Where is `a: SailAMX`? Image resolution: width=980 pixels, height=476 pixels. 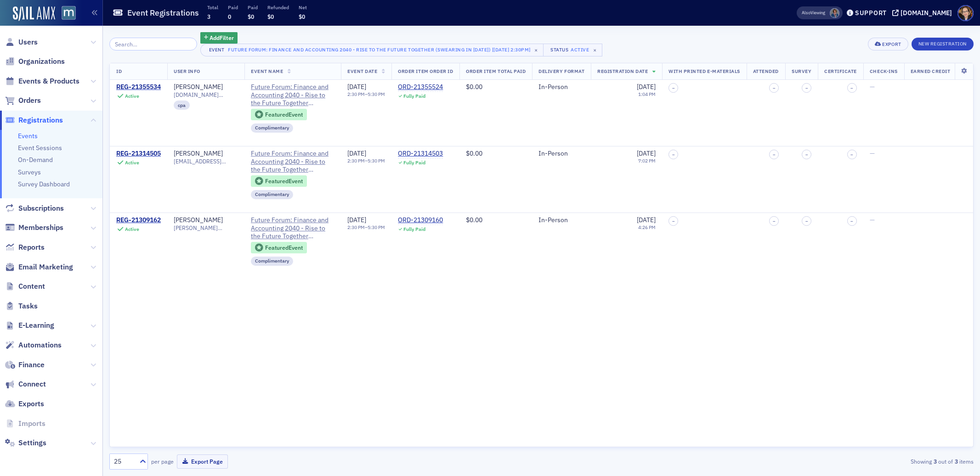
a: SailAMX is located at coordinates (34, 14).